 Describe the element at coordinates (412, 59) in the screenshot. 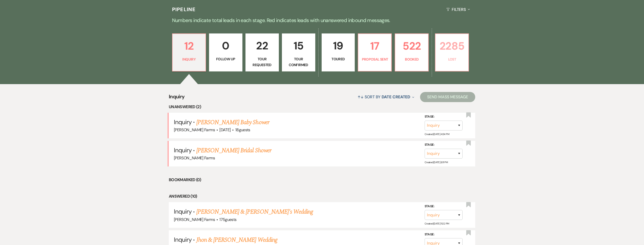

I see `p: Booked` at that location.